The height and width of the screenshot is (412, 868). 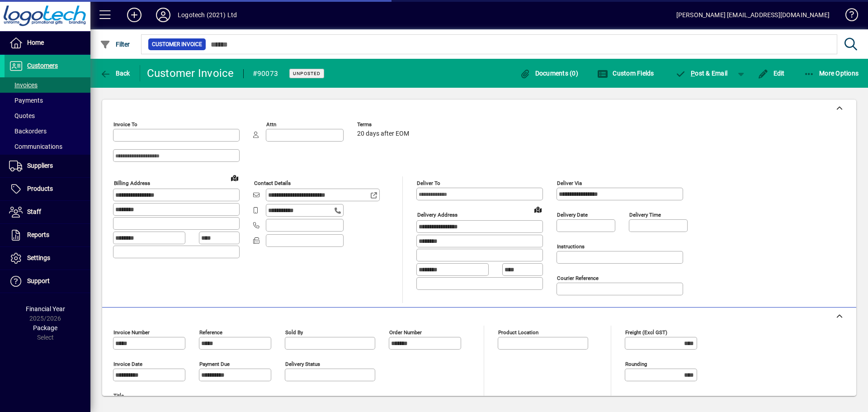 I want to click on a: Payments, so click(x=47, y=101).